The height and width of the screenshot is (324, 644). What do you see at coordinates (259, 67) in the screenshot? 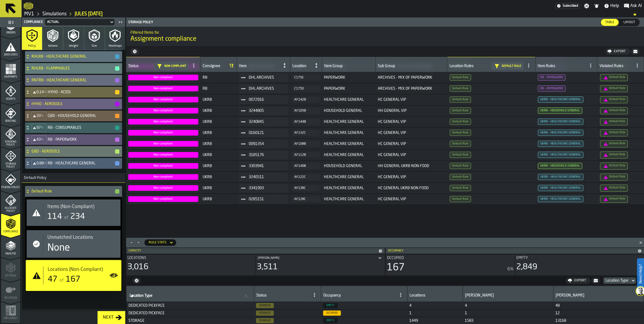
I see `div: Item` at bounding box center [259, 67].